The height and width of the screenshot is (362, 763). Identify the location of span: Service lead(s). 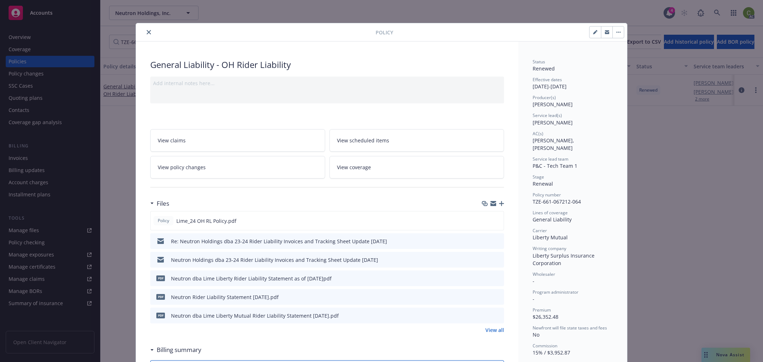
(547, 115).